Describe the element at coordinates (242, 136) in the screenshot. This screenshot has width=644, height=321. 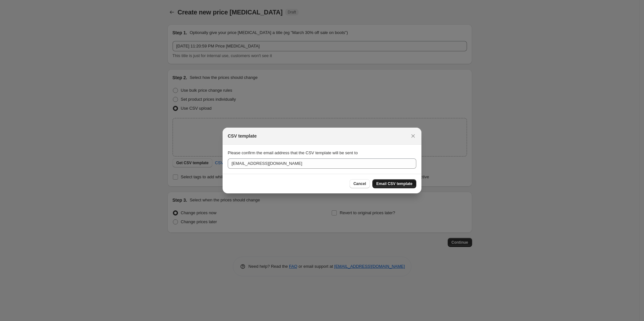
I see `h2: CSV template` at that location.